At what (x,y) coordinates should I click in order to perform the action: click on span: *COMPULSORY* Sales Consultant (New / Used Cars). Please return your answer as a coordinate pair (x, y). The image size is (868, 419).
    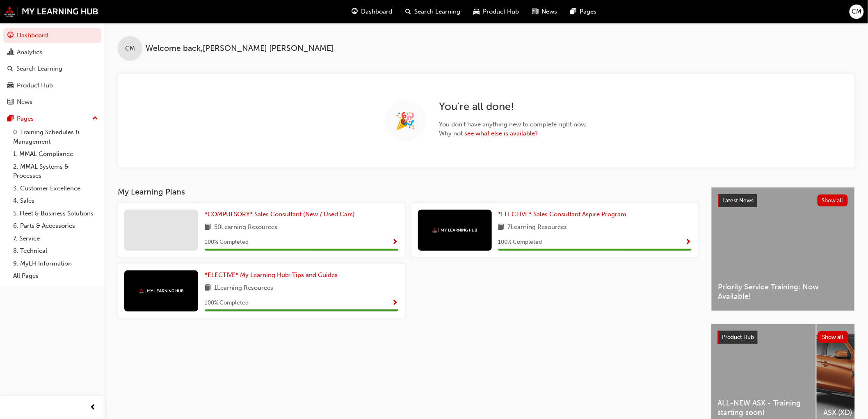
    Looking at the image, I should click on (279, 215).